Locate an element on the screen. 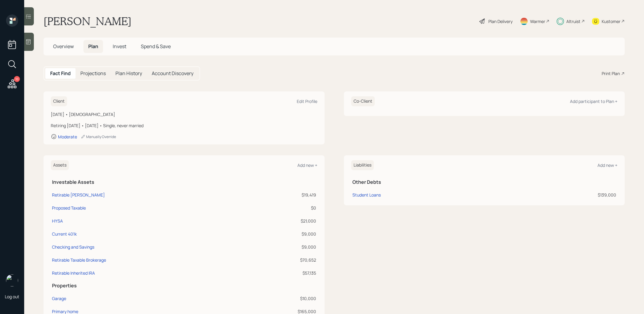 This screenshot has height=314, width=644. img: treva-nostdahl-headshot.png is located at coordinates (12, 280).